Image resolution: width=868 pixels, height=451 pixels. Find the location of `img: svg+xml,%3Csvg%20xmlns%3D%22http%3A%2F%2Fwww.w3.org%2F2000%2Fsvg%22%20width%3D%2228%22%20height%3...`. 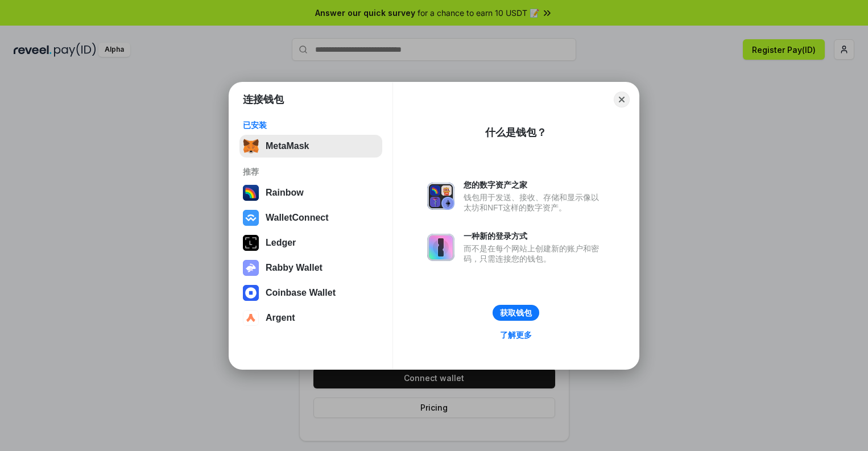

img: svg+xml,%3Csvg%20xmlns%3D%22http%3A%2F%2Fwww.w3.org%2F2000%2Fsvg%22%20width%3D%2228%22%20height%3... is located at coordinates (251, 243).